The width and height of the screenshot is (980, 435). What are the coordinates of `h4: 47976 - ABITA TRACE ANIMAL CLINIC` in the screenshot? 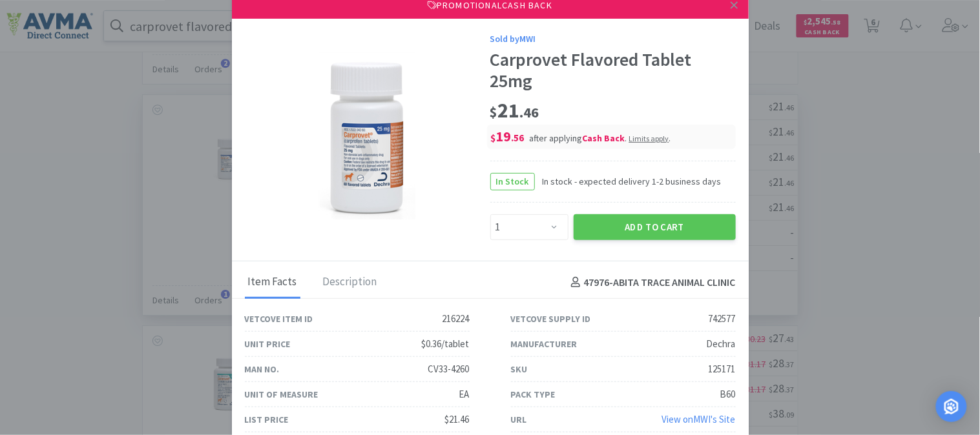 It's located at (651, 283).